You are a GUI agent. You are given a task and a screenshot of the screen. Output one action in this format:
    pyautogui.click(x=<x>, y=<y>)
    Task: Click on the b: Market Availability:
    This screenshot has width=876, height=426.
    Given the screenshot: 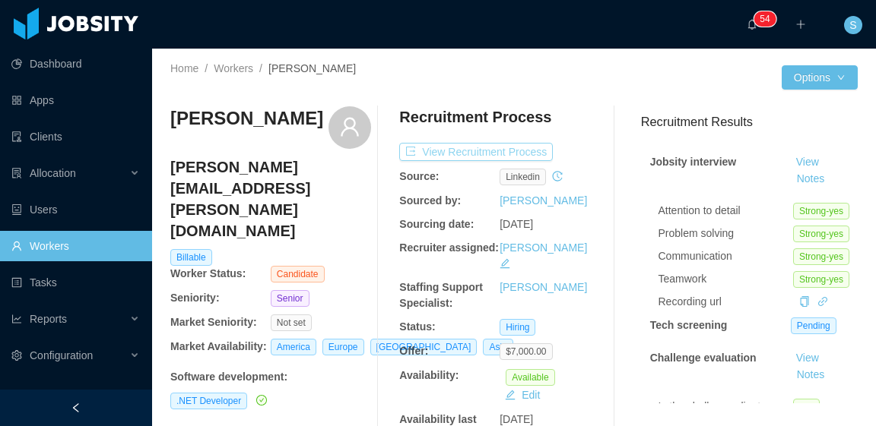 What is the action you would take?
    pyautogui.click(x=218, y=347)
    